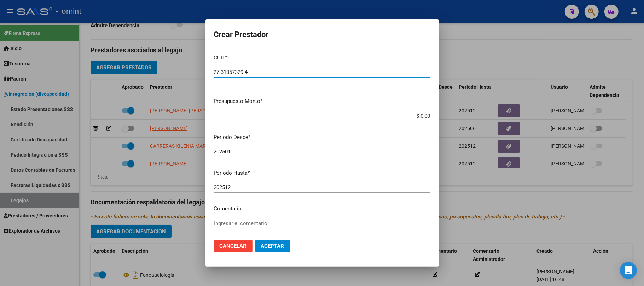  I want to click on p: Periodo Hasta, so click(322, 173).